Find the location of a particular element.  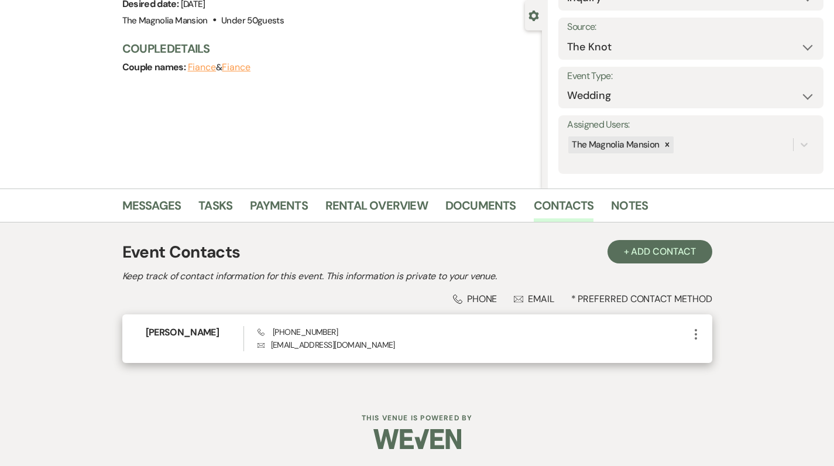

span: Under 50 guests is located at coordinates (252, 20).